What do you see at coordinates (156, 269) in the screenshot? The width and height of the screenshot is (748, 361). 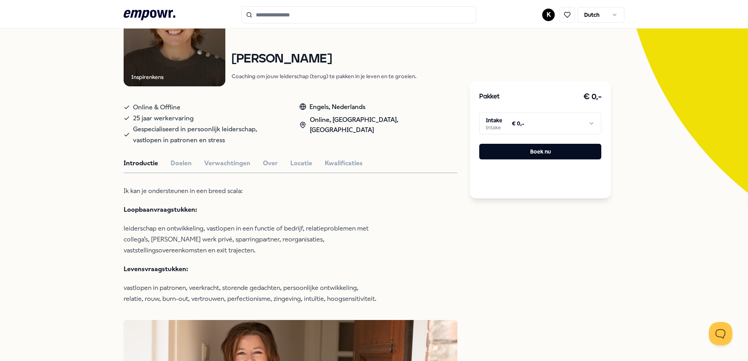 I see `strong: Levensvraagstukken:` at bounding box center [156, 269].